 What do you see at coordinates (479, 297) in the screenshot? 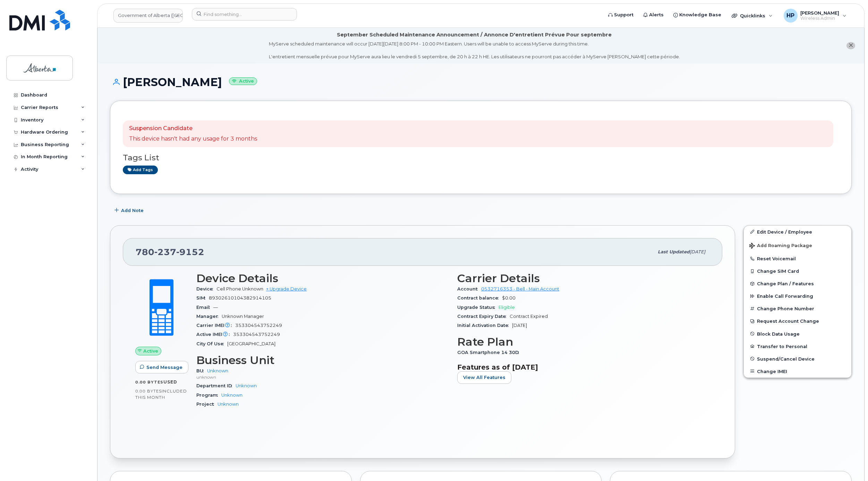
I see `span: Contract balance` at bounding box center [479, 297].